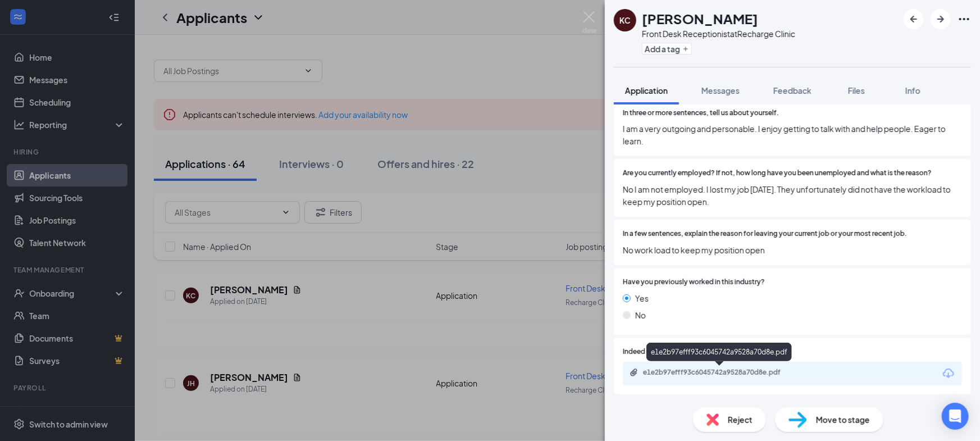  I want to click on div: Open Intercom Messenger, so click(955, 416).